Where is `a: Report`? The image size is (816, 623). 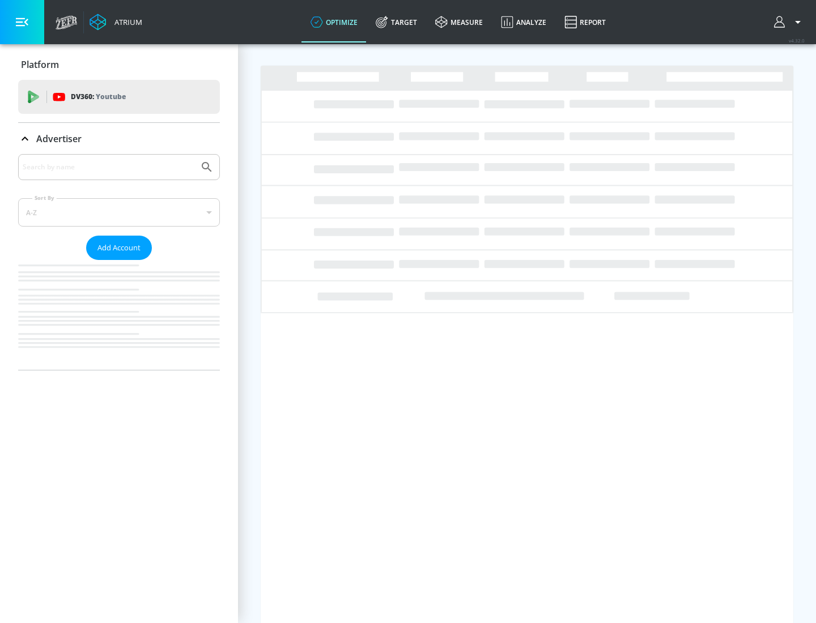 a: Report is located at coordinates (585, 22).